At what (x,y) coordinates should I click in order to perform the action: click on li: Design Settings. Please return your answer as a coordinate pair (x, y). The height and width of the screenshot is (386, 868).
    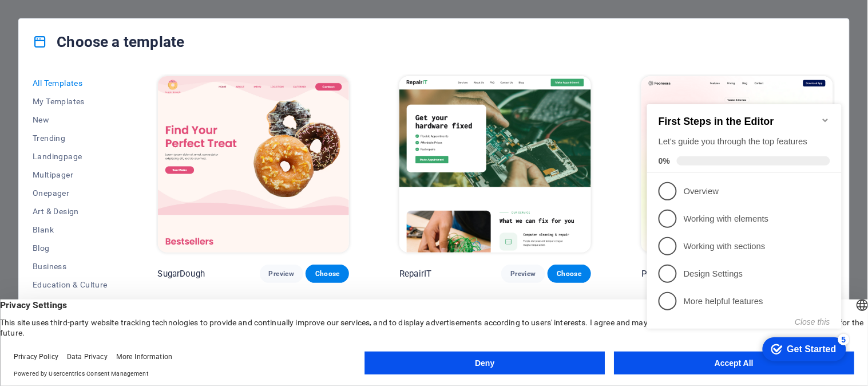
    Looking at the image, I should click on (102, 186).